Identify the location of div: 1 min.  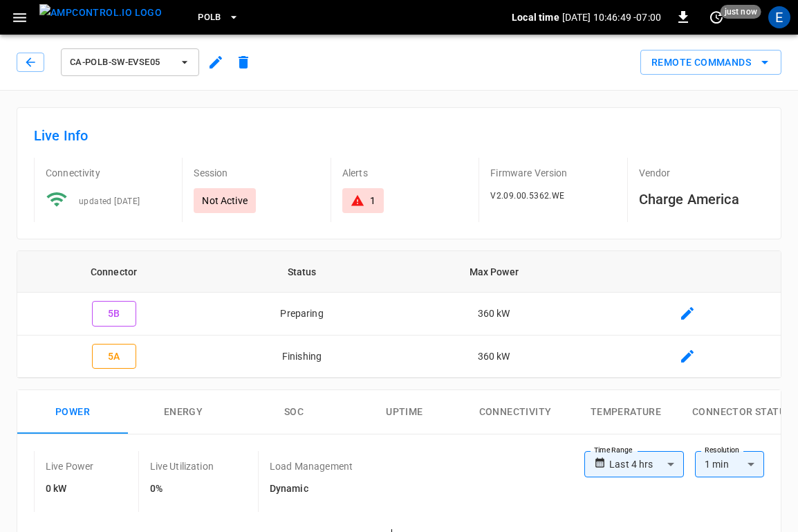
(730, 464).